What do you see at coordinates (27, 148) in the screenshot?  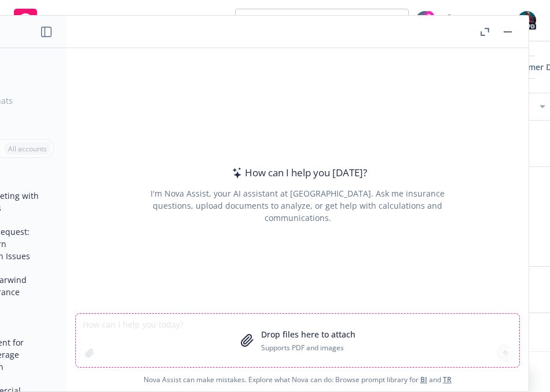 I see `p: All accounts` at bounding box center [27, 148].